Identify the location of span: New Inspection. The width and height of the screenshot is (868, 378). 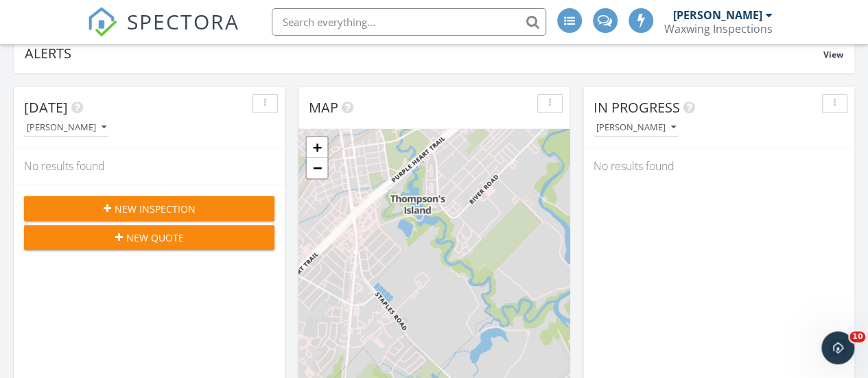
(155, 208).